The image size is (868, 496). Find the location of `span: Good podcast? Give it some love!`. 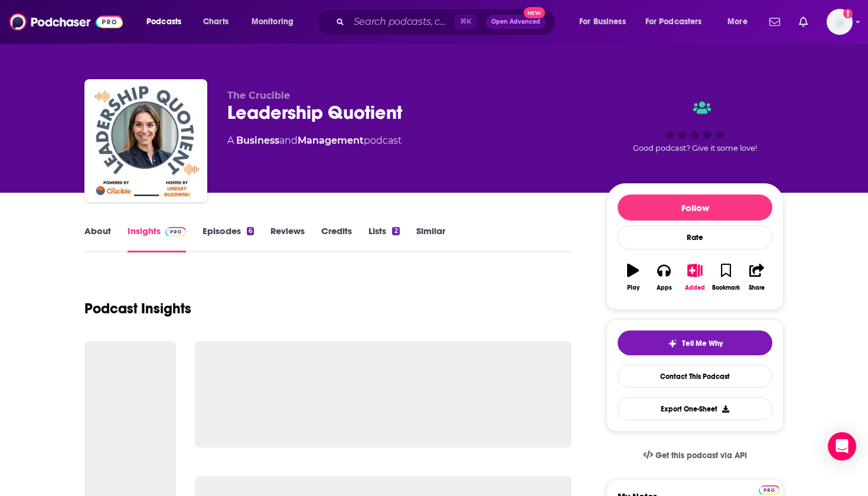

span: Good podcast? Give it some love! is located at coordinates (695, 148).